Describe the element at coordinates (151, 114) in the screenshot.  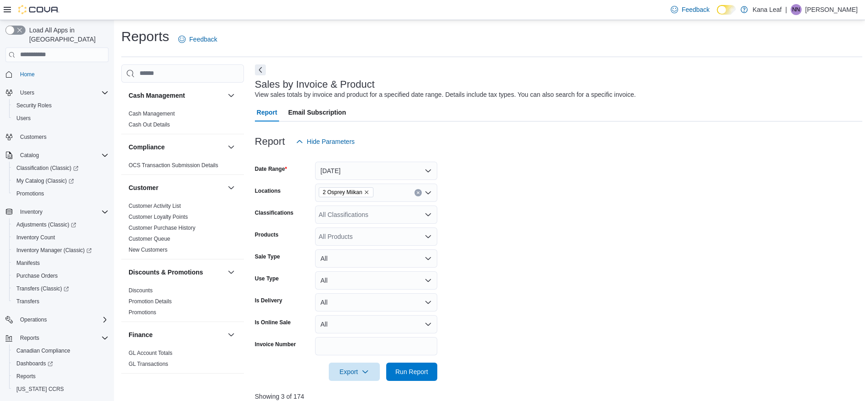
I see `a: Cash Management` at that location.